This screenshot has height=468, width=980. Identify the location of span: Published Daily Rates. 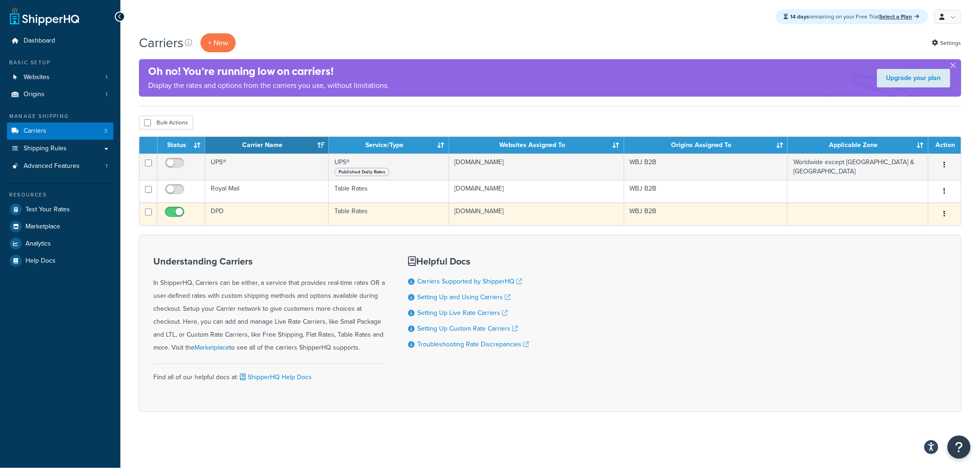
(362, 172).